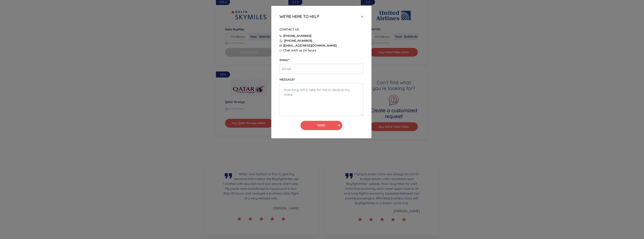 The image size is (644, 239). I want to click on img: email icon, so click(281, 45).